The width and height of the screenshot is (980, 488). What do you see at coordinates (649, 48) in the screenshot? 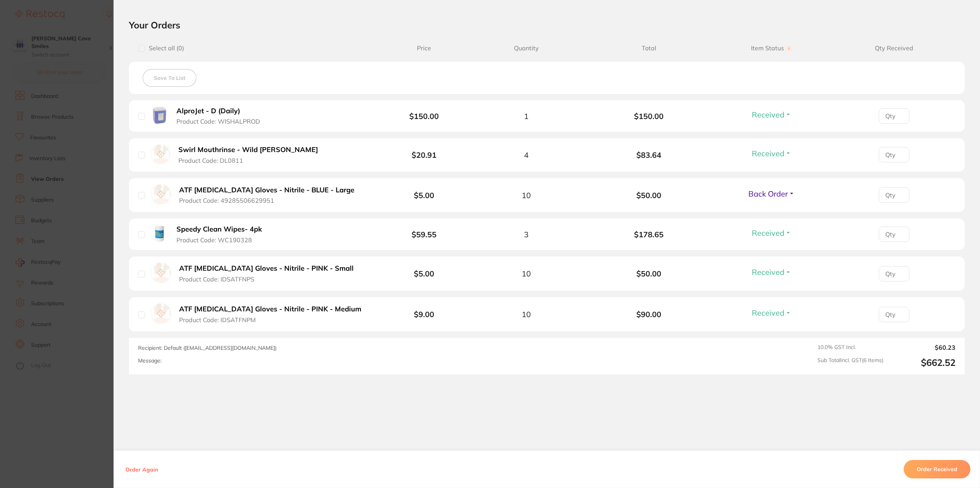
I see `span: Total` at bounding box center [649, 48].